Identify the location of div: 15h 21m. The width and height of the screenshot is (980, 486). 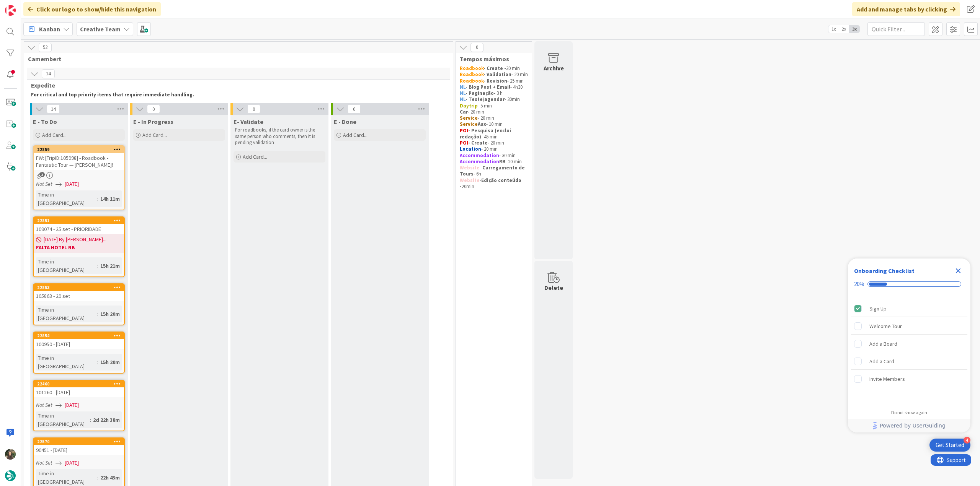
(110, 266).